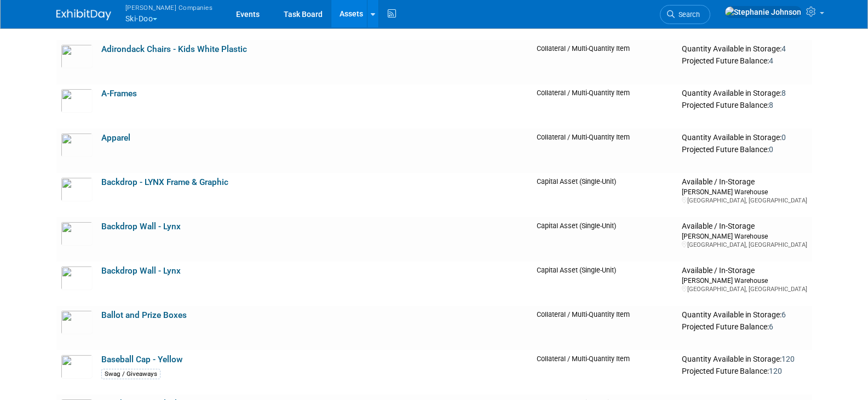 This screenshot has width=868, height=400. Describe the element at coordinates (142, 360) in the screenshot. I see `a: Baseball Cap - Yellow` at that location.